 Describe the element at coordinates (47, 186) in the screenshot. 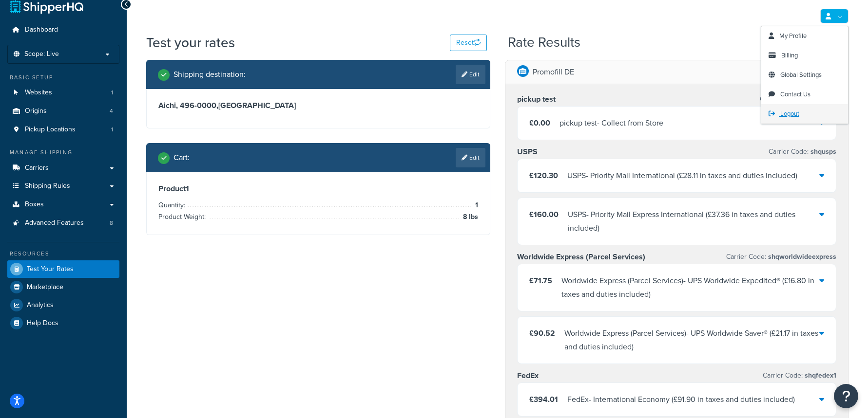

I see `span: Shipping Rules` at that location.